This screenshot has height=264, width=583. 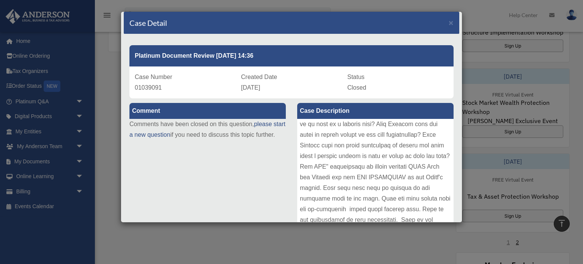 I want to click on span: Closed, so click(x=357, y=87).